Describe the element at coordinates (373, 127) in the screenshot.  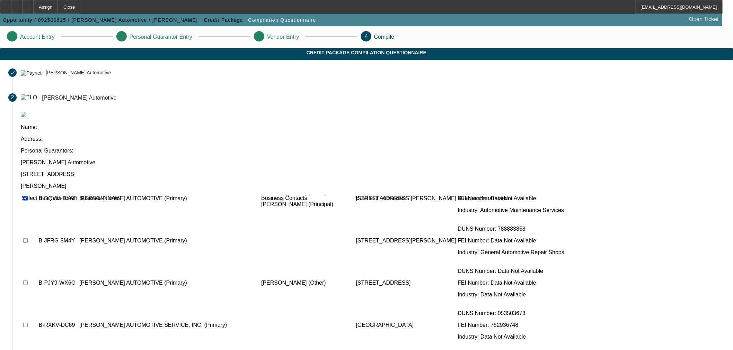
I see `p: Name:` at that location.